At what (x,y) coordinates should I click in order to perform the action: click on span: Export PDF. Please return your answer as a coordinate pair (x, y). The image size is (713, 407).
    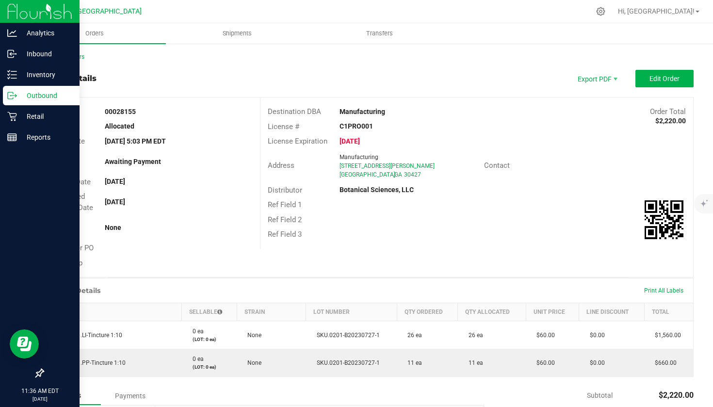
    Looking at the image, I should click on (596, 79).